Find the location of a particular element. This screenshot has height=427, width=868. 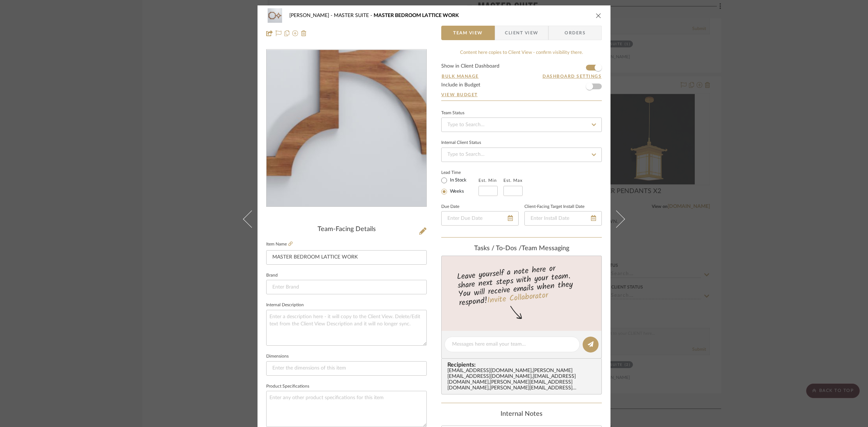

label: Client-Facing Target Install Date is located at coordinates (555, 207).